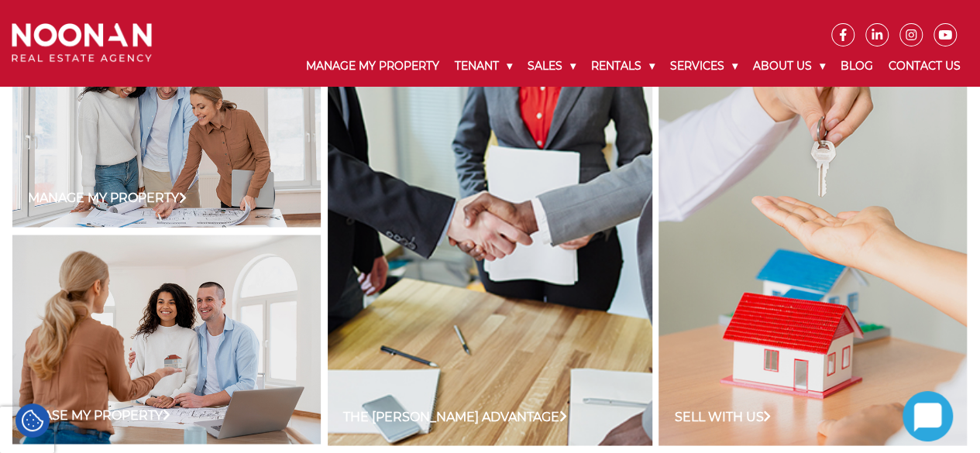  I want to click on a: Manage my Property, so click(107, 198).